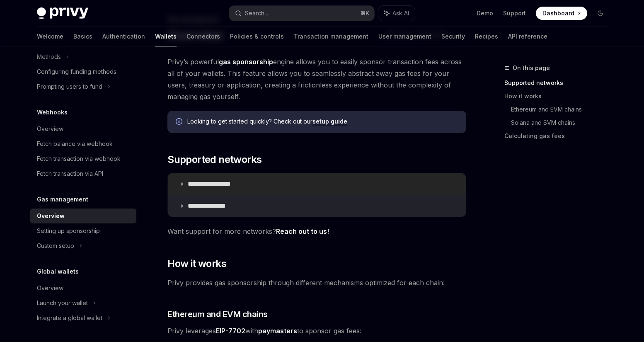 The image size is (644, 342). What do you see at coordinates (245, 62) in the screenshot?
I see `strong: gas sponsorship` at bounding box center [245, 62].